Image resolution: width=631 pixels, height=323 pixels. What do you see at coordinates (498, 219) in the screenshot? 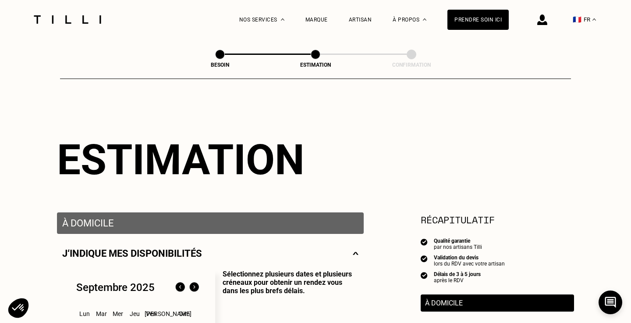
I see `section: Récapitulatif` at bounding box center [498, 219].